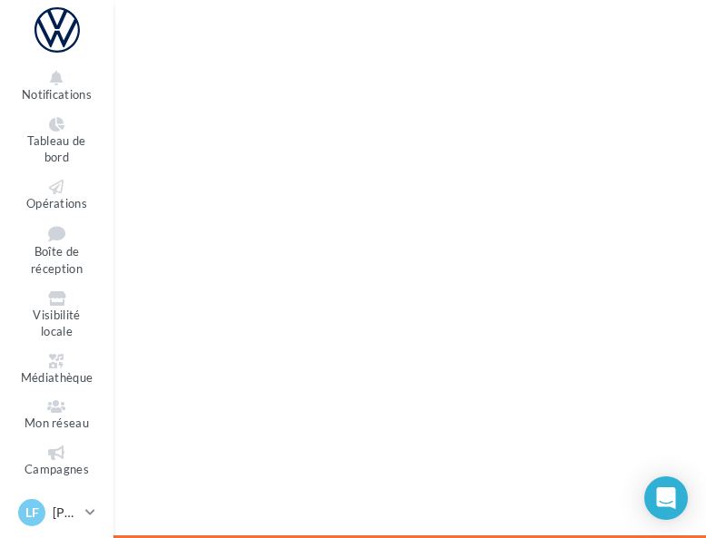 This screenshot has width=706, height=538. Describe the element at coordinates (666, 498) in the screenshot. I see `div: Open Intercom Messenger` at that location.